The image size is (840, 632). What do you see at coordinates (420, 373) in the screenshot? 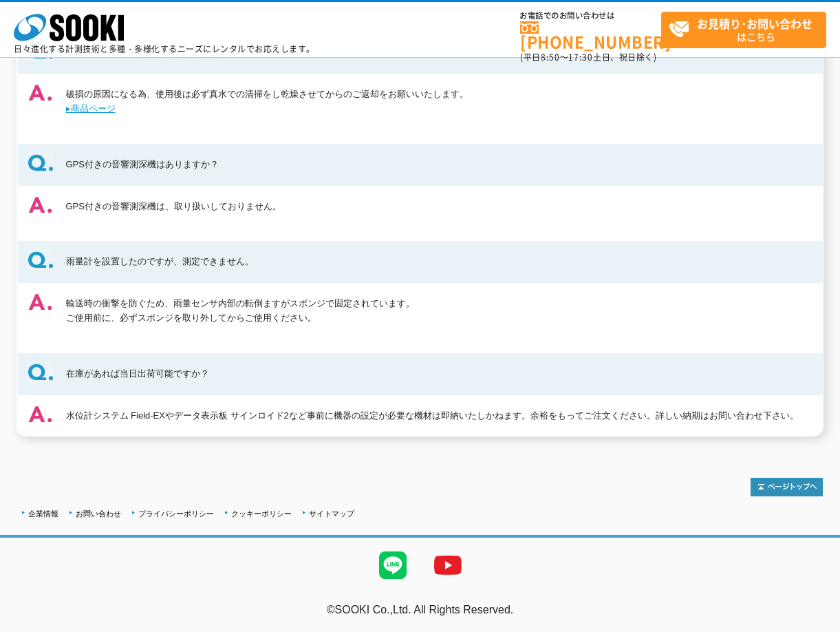
I see `dt: 在庫があれば当日出荷可能ですか？` at bounding box center [420, 373].